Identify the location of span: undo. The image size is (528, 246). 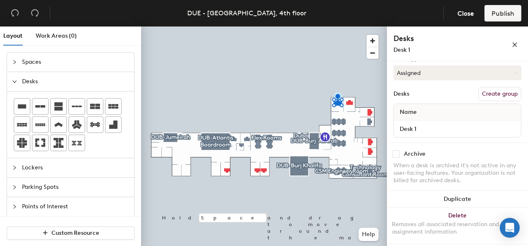
(15, 13).